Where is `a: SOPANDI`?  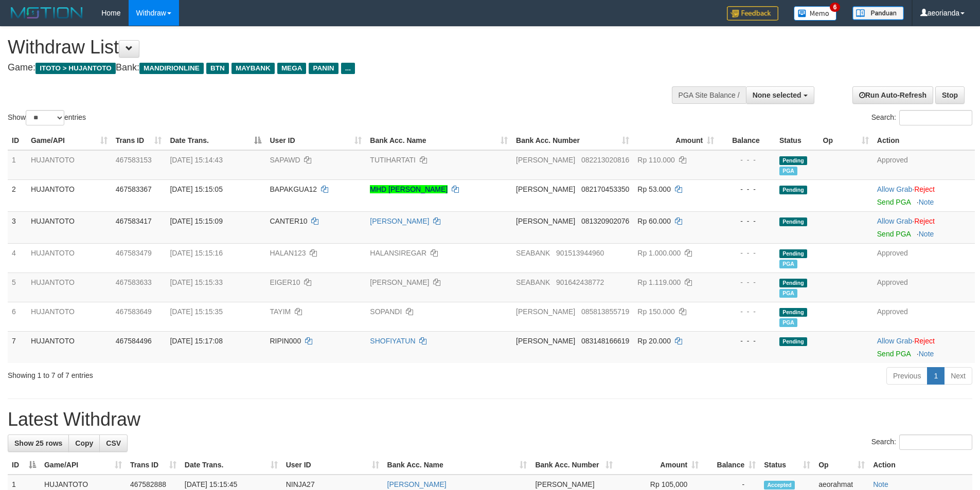
a: SOPANDI is located at coordinates (386, 312).